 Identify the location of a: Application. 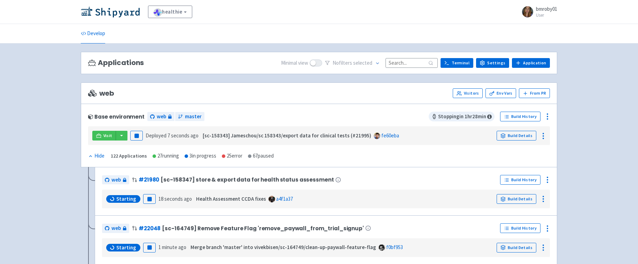
(531, 63).